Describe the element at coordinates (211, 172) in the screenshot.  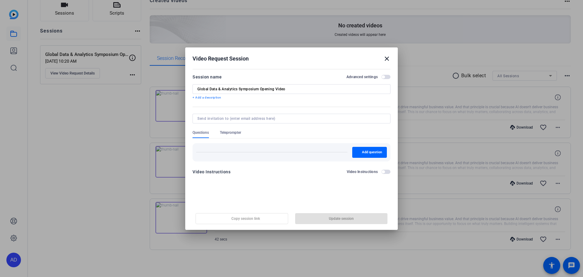
I see `div: Video Instructions` at that location.